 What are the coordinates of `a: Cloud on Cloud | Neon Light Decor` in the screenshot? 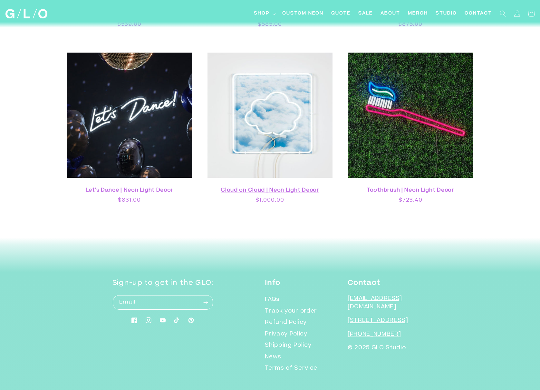 It's located at (270, 190).